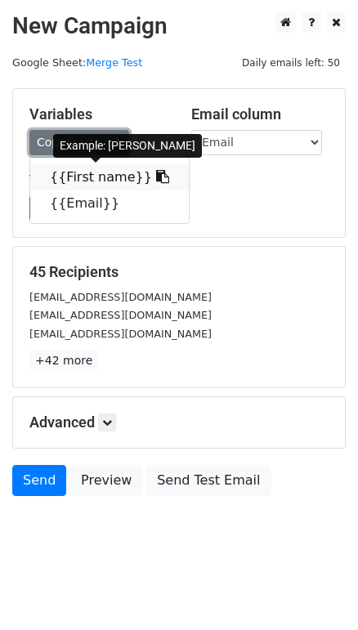 The height and width of the screenshot is (630, 358). Describe the element at coordinates (317, 591) in the screenshot. I see `div: Chat Widget` at that location.